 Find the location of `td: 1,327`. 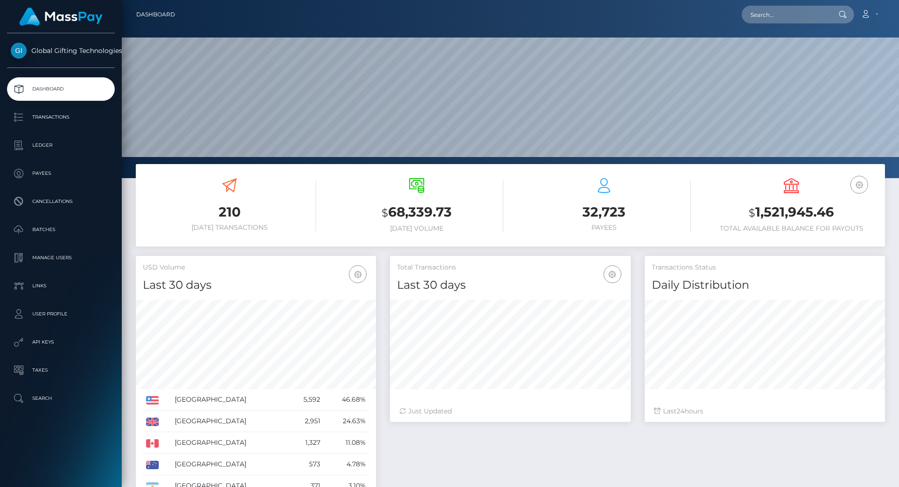

td: 1,327 is located at coordinates (306, 443).